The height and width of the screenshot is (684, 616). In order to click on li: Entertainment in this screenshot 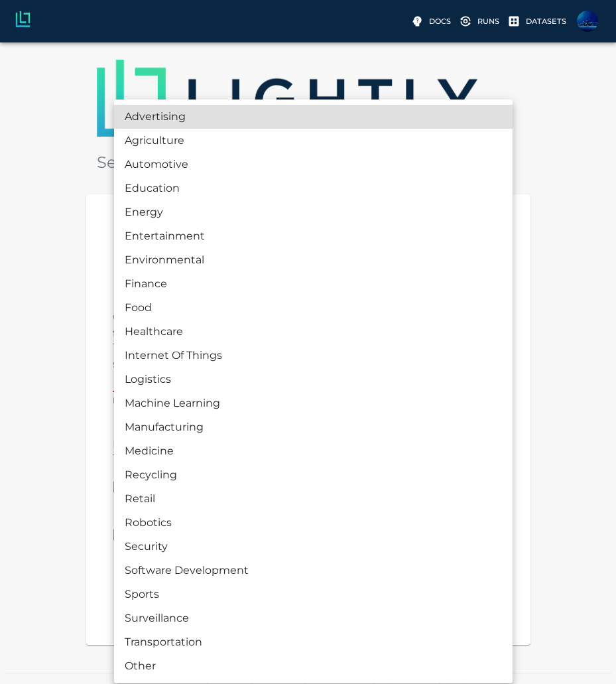, I will do `click(313, 236)`.